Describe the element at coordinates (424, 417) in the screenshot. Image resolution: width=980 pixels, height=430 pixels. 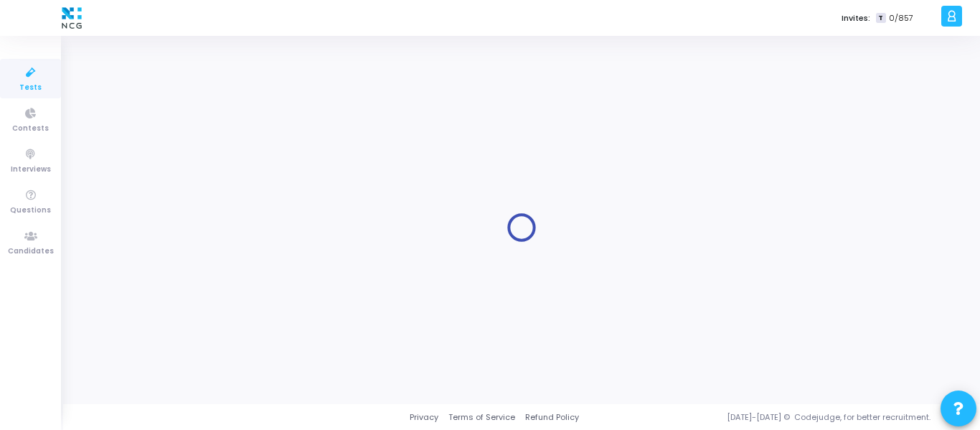
I see `a: Privacy` at that location.